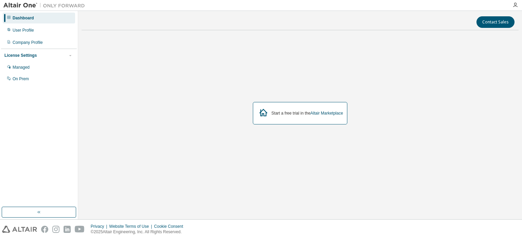  I want to click on p: © 2025 Altair Engineering, Inc. All Rights Reserved., so click(139, 232).